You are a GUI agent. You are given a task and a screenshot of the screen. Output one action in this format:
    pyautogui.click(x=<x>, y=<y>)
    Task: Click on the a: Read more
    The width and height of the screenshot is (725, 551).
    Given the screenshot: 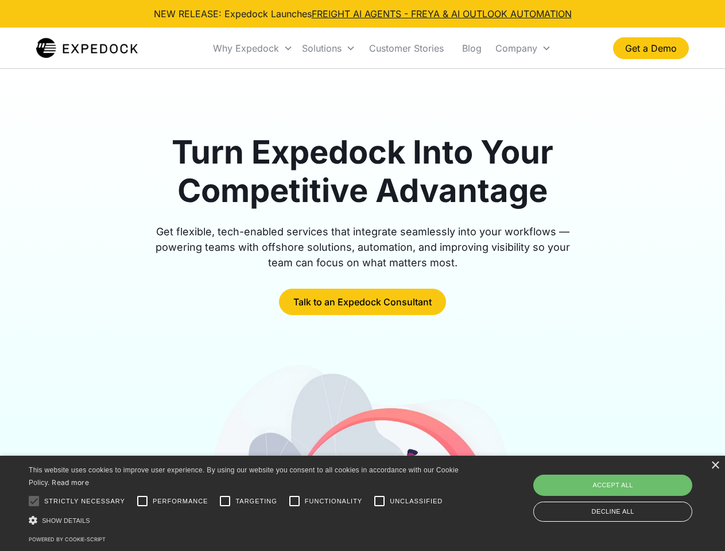 What is the action you would take?
    pyautogui.click(x=70, y=483)
    